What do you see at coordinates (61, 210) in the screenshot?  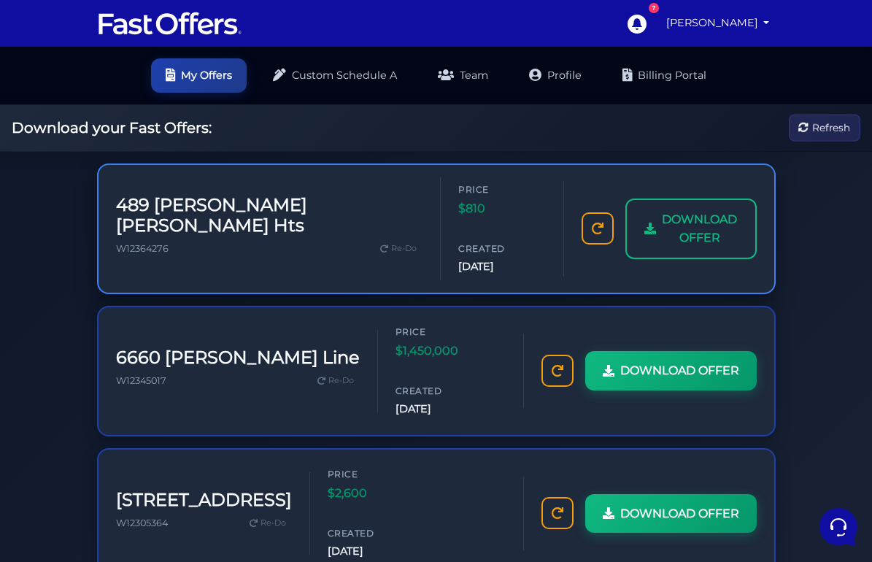 I see `span: Find an Answer` at bounding box center [61, 210].